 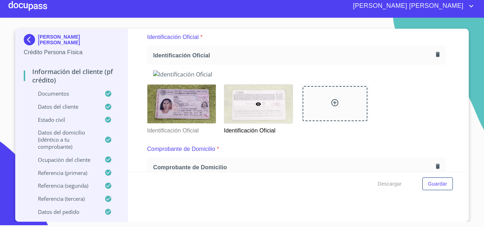 I want to click on p: Referencia (segunda), so click(x=64, y=186).